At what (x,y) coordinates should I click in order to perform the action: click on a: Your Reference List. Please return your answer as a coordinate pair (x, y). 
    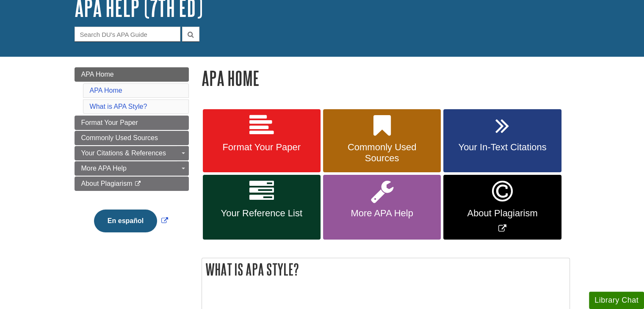
    Looking at the image, I should click on (262, 207).